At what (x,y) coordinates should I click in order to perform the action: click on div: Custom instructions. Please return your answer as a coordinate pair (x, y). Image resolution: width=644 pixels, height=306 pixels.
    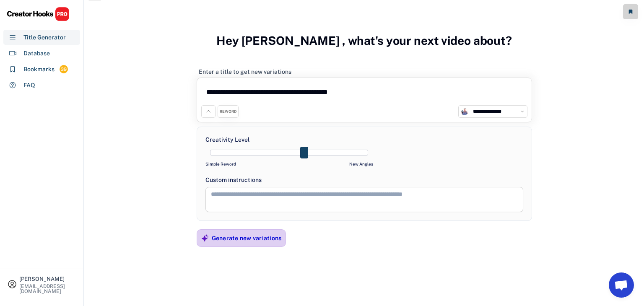
    Looking at the image, I should click on (364, 180).